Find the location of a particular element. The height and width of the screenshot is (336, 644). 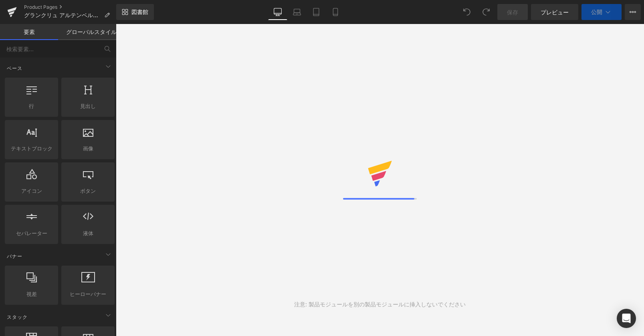

font: 液体 is located at coordinates (88, 233).